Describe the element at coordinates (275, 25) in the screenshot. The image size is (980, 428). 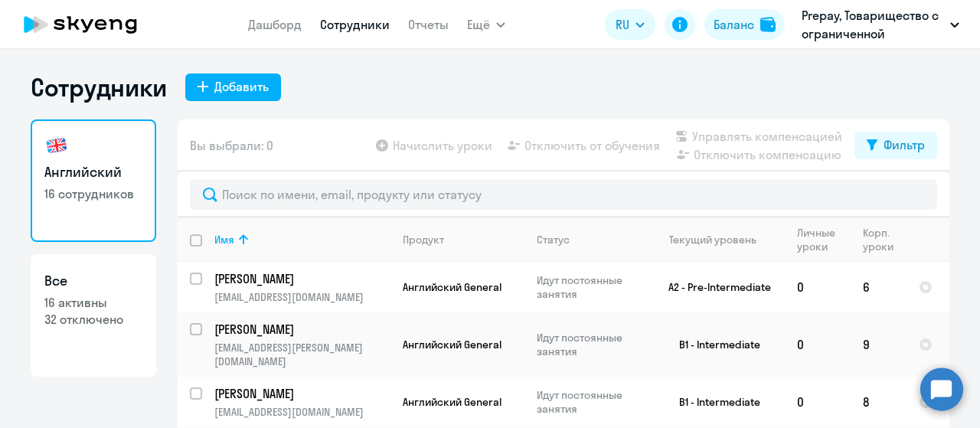
I see `a: Дашборд` at that location.